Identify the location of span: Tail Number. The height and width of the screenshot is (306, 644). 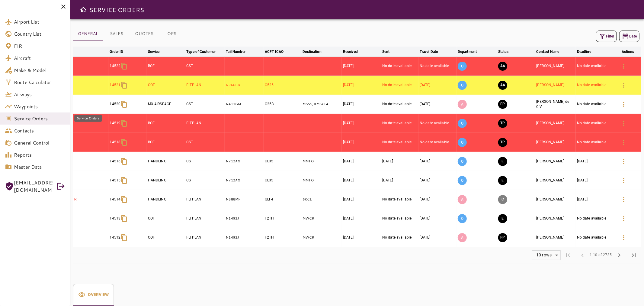
(240, 52).